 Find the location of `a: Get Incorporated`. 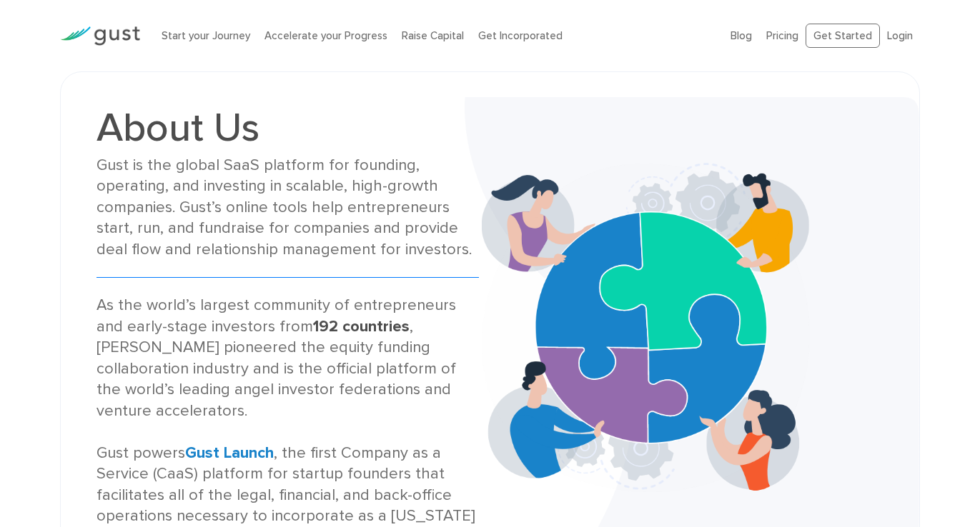

a: Get Incorporated is located at coordinates (521, 36).